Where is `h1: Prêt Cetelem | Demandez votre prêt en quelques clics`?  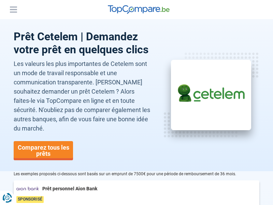
h1: Prêt Cetelem | Demandez votre prêt en quelques clics is located at coordinates (83, 43).